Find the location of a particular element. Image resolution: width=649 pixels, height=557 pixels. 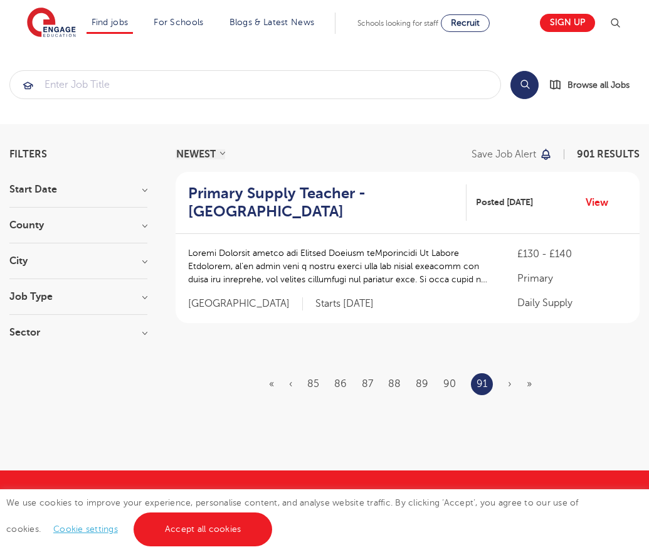

a: Sign up is located at coordinates (567, 23).